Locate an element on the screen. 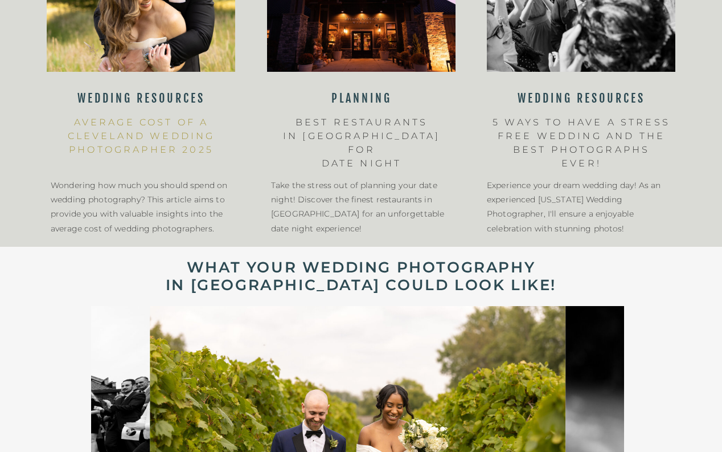  h3: 5 Ways to Have A Stress Free Wedding and the Best Photographs Ever! is located at coordinates (582, 143).